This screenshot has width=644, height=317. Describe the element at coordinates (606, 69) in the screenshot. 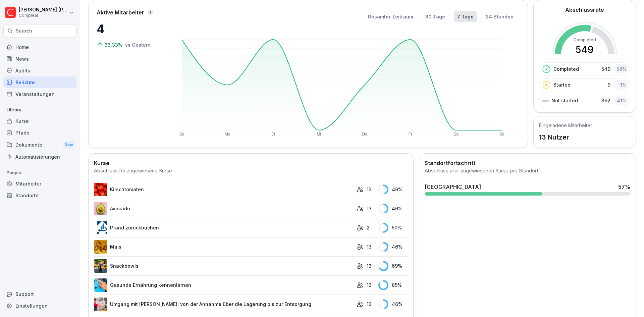

I see `p: 549` at that location.